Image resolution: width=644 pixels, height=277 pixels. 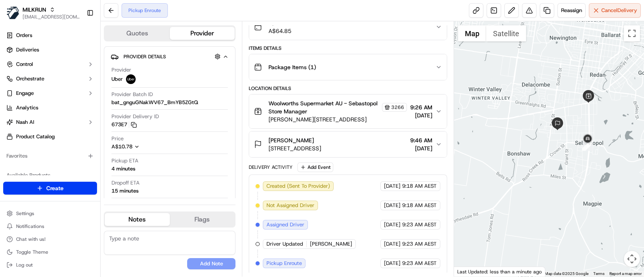 I want to click on span: Provider Delivery ID, so click(x=135, y=117).